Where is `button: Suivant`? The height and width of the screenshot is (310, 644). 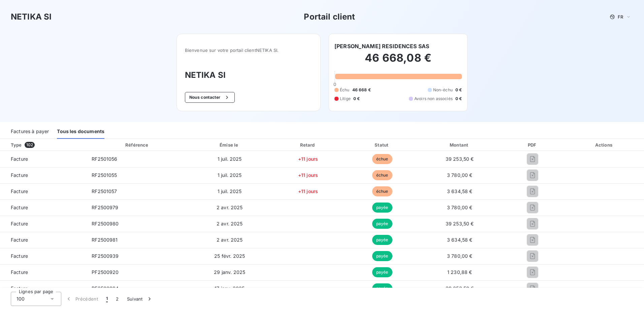
button: Suivant is located at coordinates (140, 299).